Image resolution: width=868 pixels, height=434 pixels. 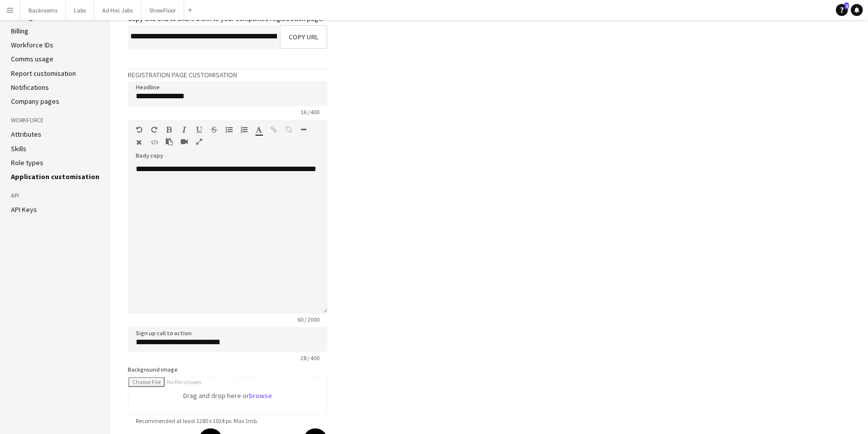 What do you see at coordinates (139, 129) in the screenshot?
I see `button: Undo` at bounding box center [139, 129].